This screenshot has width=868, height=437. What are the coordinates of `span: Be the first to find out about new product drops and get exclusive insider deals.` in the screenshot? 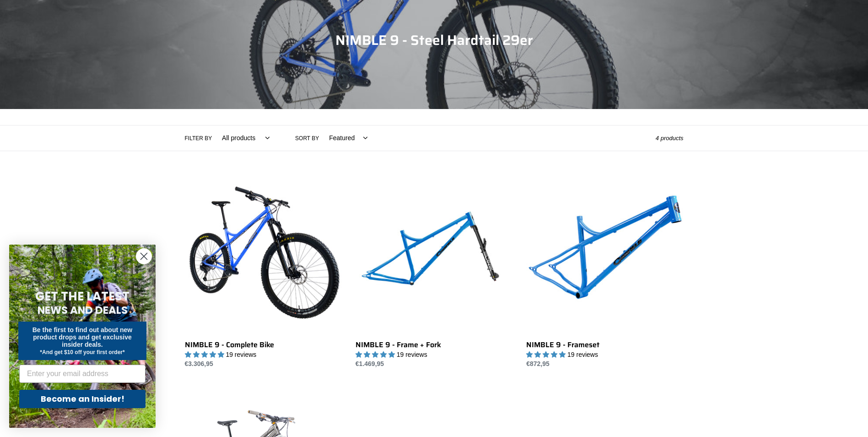 It's located at (83, 337).